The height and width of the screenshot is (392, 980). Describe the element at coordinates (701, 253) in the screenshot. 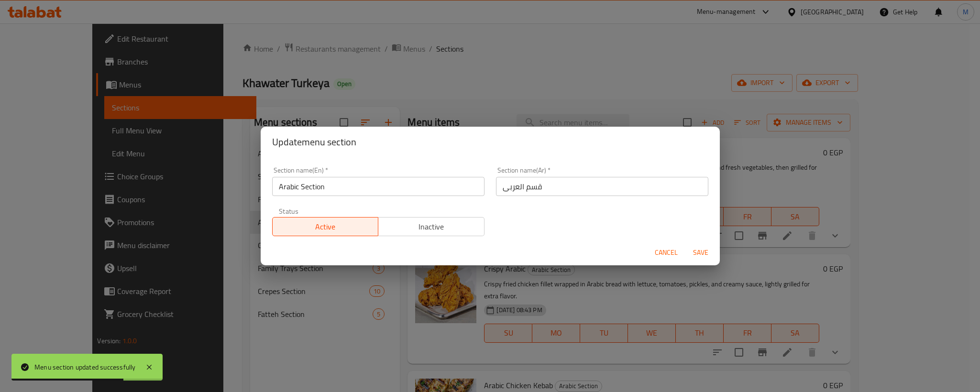

I see `button: Save` at that location.